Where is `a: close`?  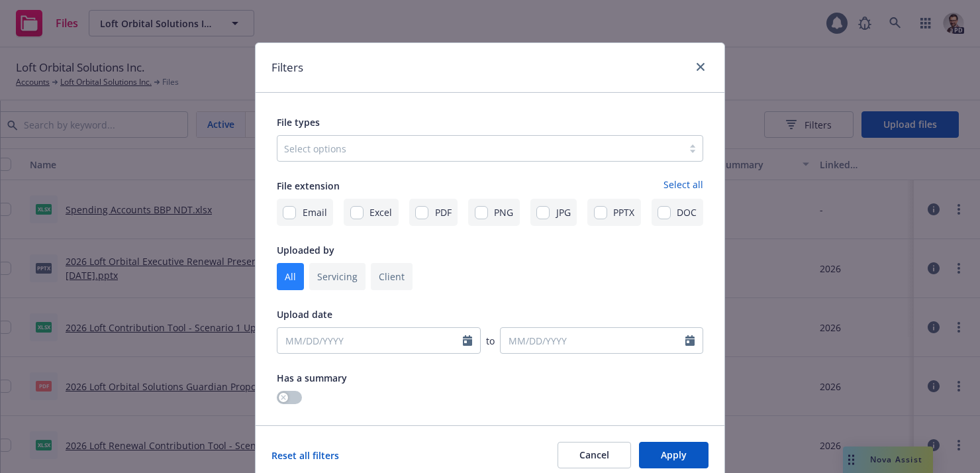
a: close is located at coordinates (700, 67).